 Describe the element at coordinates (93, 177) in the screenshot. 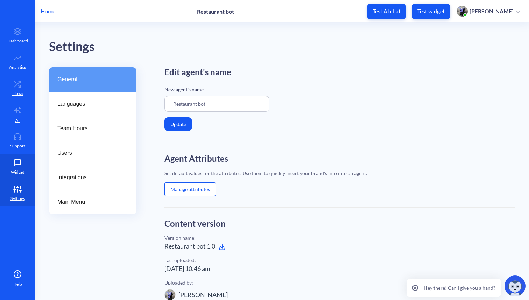

I see `a: Integrations` at that location.